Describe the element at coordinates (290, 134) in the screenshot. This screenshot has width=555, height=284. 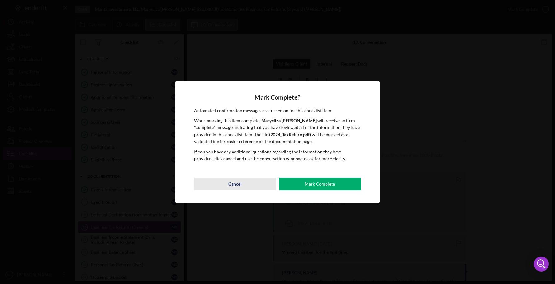
I see `b: 2024_TaxReturn.pdf` at that location.